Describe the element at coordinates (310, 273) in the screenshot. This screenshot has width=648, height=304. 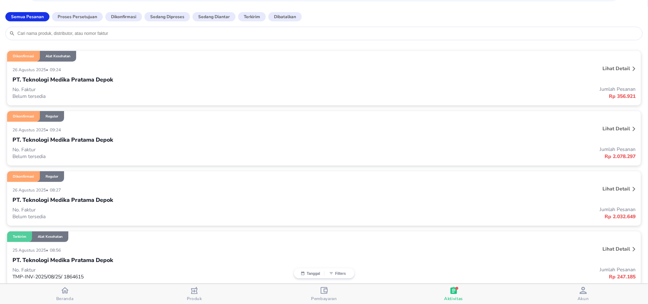
I see `button: Tanggal` at that location.